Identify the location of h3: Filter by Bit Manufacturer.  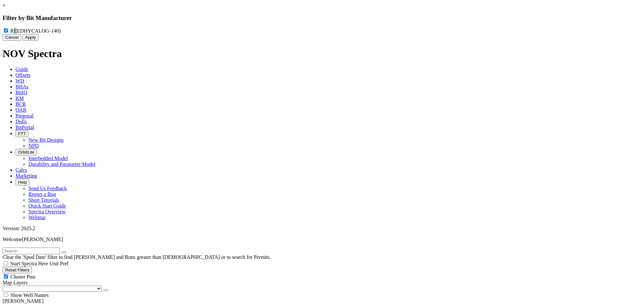
(310, 18).